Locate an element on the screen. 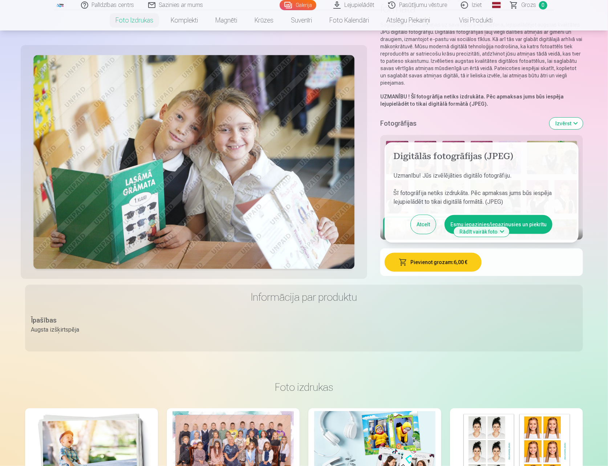 The width and height of the screenshot is (608, 466). h3: Foto izdrukas is located at coordinates (304, 387).